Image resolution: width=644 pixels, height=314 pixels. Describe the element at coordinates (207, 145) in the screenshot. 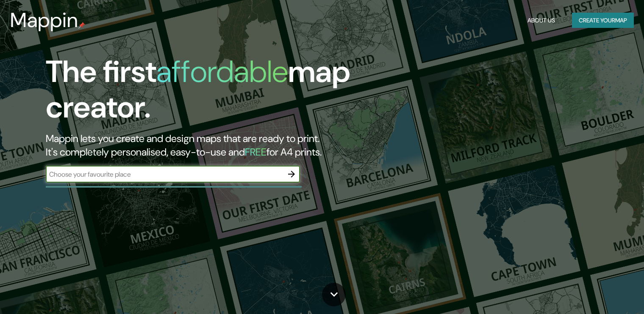

I see `h2: Mappin lets you create and design maps that are ready to print. It's completely personalised, eas...` at that location.